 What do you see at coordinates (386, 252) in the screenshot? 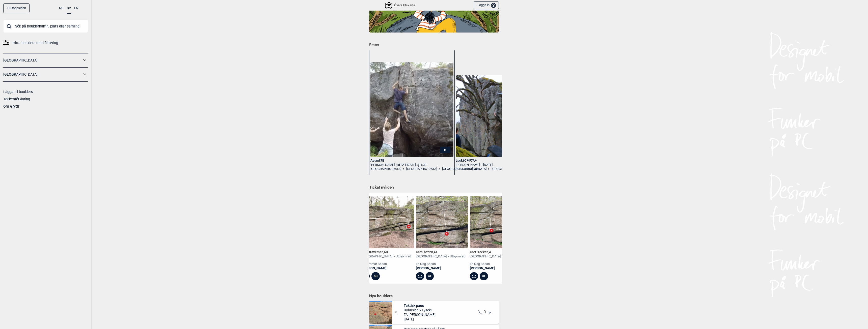
I see `span: 6B` at bounding box center [386, 252].